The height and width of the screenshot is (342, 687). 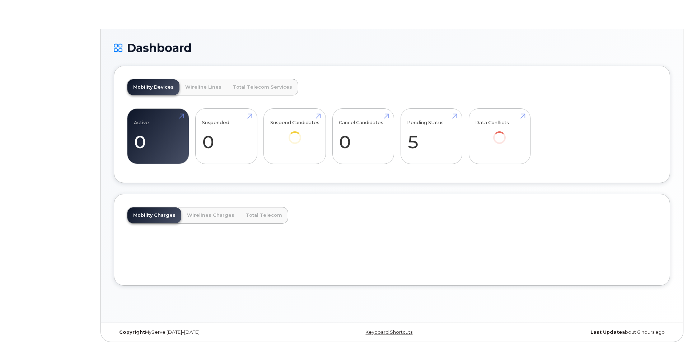 I want to click on a: Mobility Charges, so click(x=154, y=215).